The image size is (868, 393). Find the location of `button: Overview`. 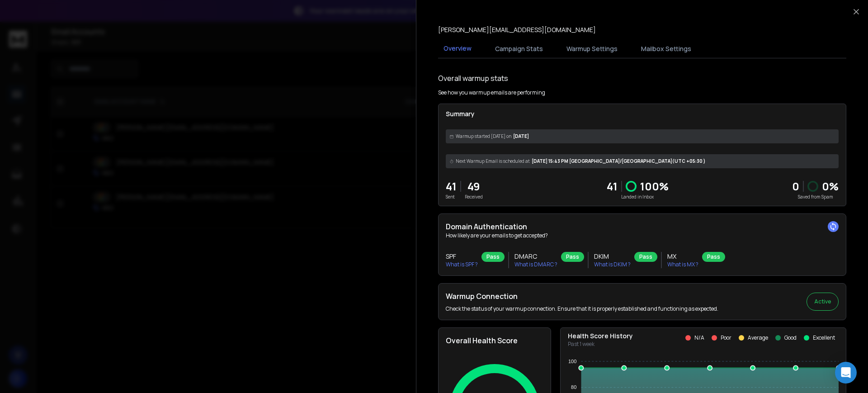

button: Overview is located at coordinates (458, 49).